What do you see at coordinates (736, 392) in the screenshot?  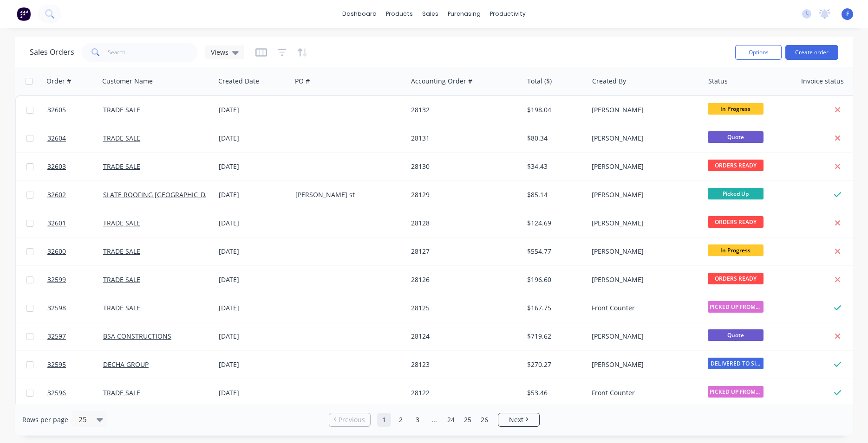 I see `span: PICKED UP FROM ...` at bounding box center [736, 392].